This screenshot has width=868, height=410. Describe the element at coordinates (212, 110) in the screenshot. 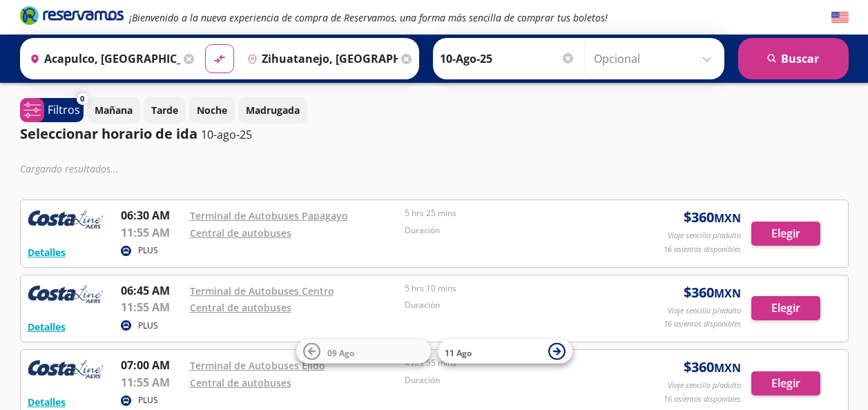

I see `p: Noche` at that location.